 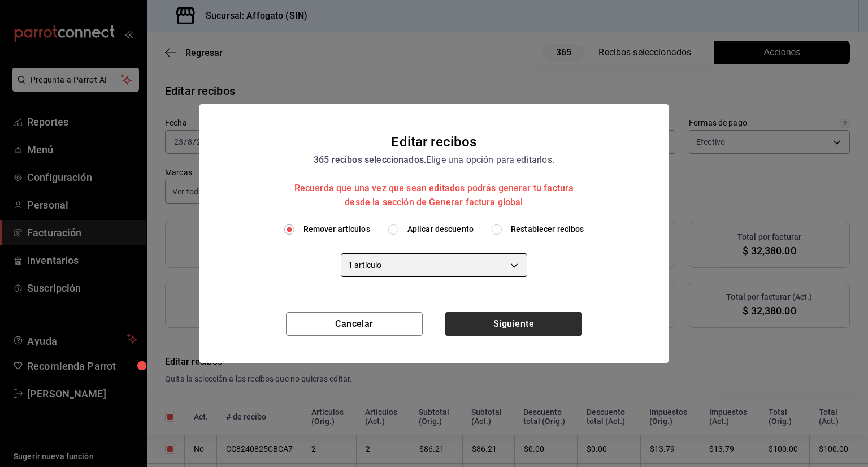 I want to click on div: editionType, so click(x=434, y=229).